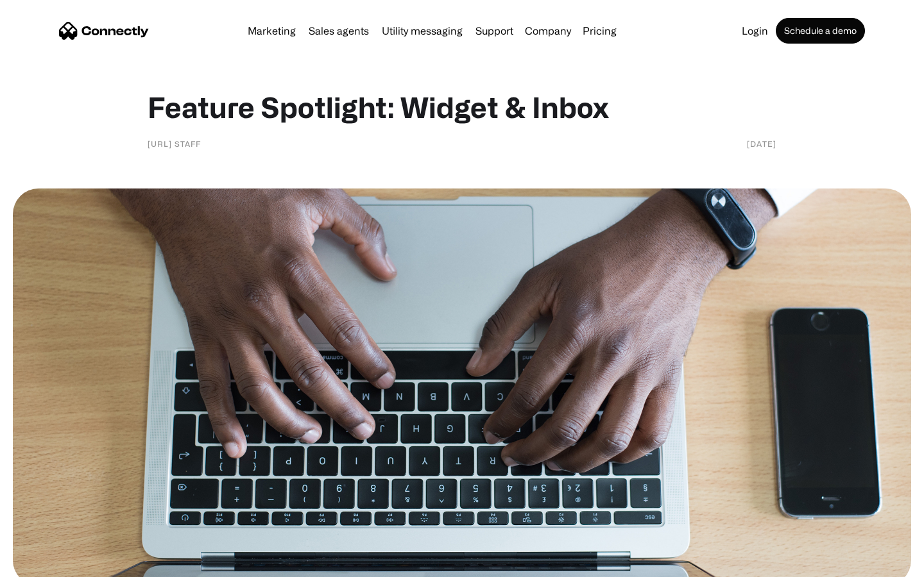 The height and width of the screenshot is (577, 924). Describe the element at coordinates (51, 563) in the screenshot. I see `ul: Language list` at that location.